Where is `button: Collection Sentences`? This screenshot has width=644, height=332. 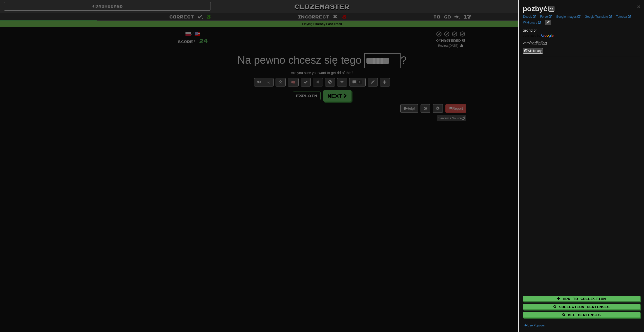
button: Collection Sentences is located at coordinates (582, 307).